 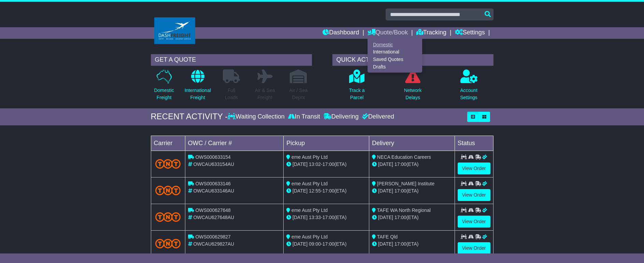 I want to click on span: 13:02, so click(x=315, y=165).